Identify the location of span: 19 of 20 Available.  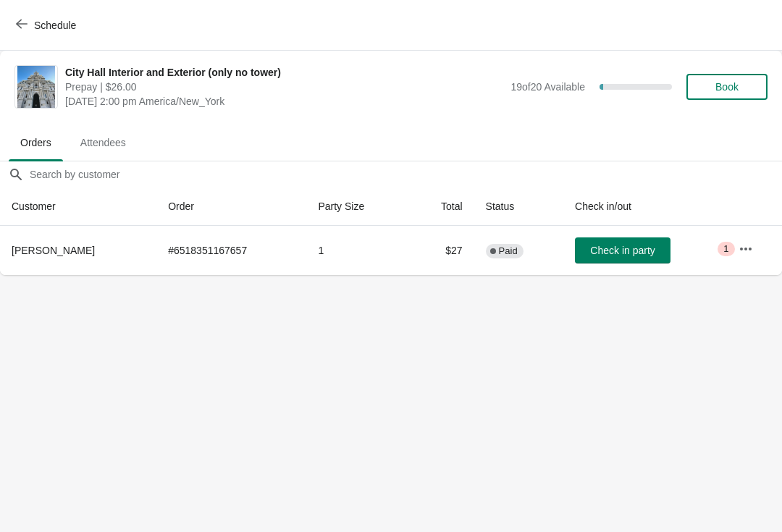
(548, 87).